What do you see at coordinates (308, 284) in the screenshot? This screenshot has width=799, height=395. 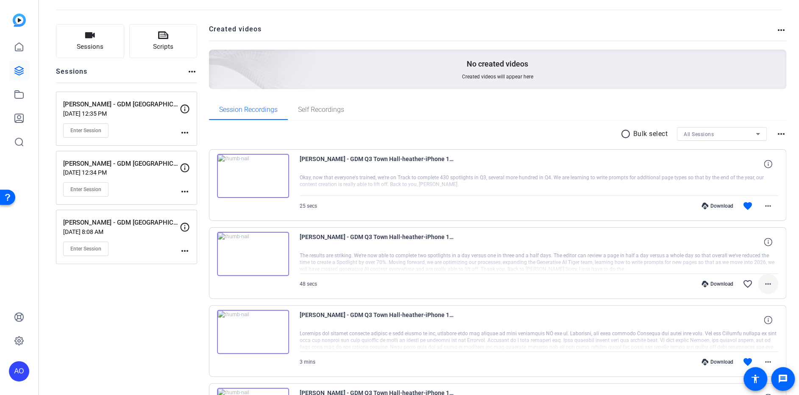 I see `span: 48 secs` at bounding box center [308, 284].